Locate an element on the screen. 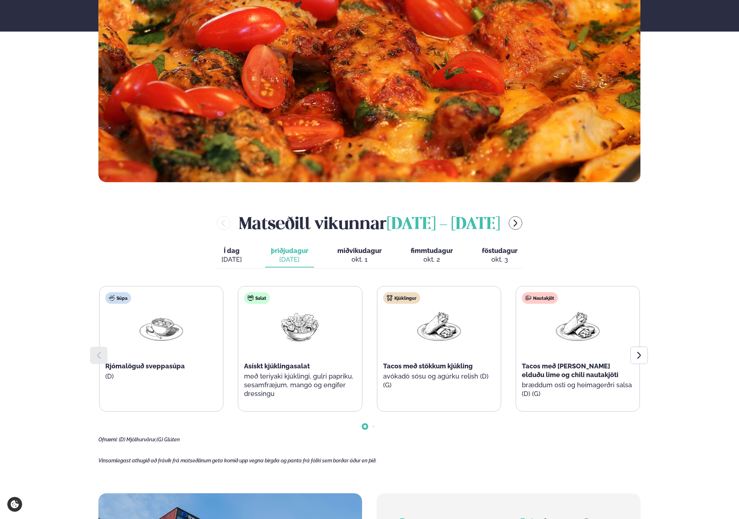 Image resolution: width=739 pixels, height=519 pixels. span: Ofnæmi: is located at coordinates (108, 440).